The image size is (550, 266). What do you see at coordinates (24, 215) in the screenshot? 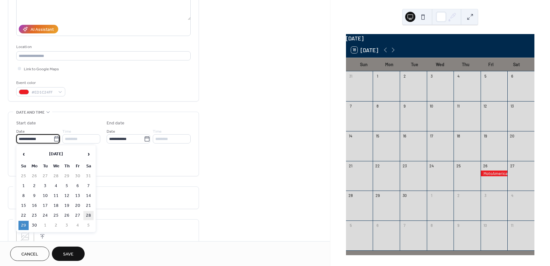
I see `td: 22` at bounding box center [24, 215].